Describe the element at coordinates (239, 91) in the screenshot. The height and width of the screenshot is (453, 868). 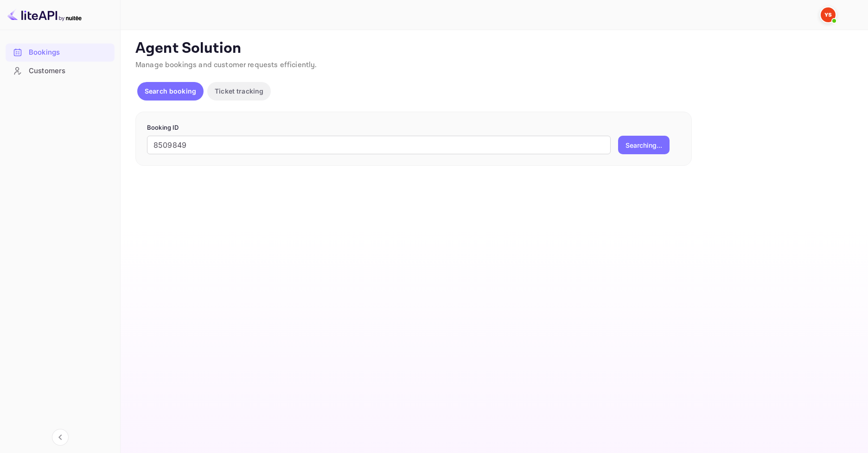
I see `p: Ticket tracking` at that location.